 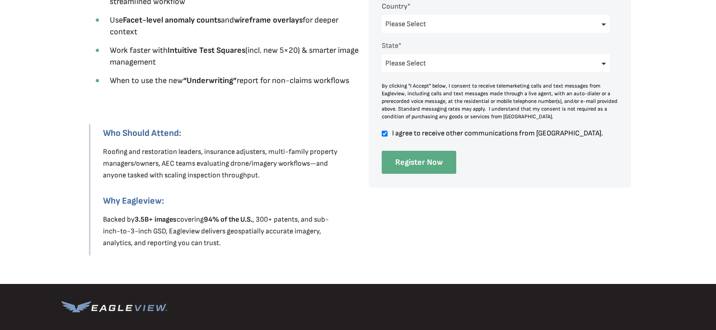 I want to click on strong: 94% of the U.S., so click(x=228, y=219).